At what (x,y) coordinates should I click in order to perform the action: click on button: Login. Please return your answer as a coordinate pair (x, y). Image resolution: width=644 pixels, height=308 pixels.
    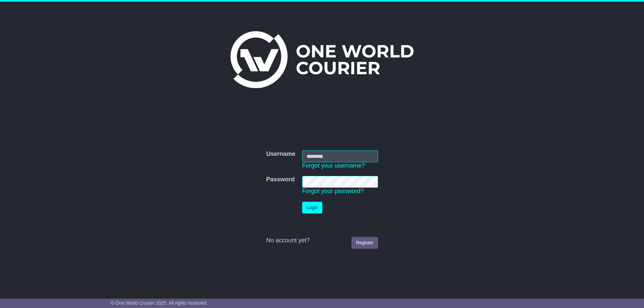
    Looking at the image, I should click on (312, 207).